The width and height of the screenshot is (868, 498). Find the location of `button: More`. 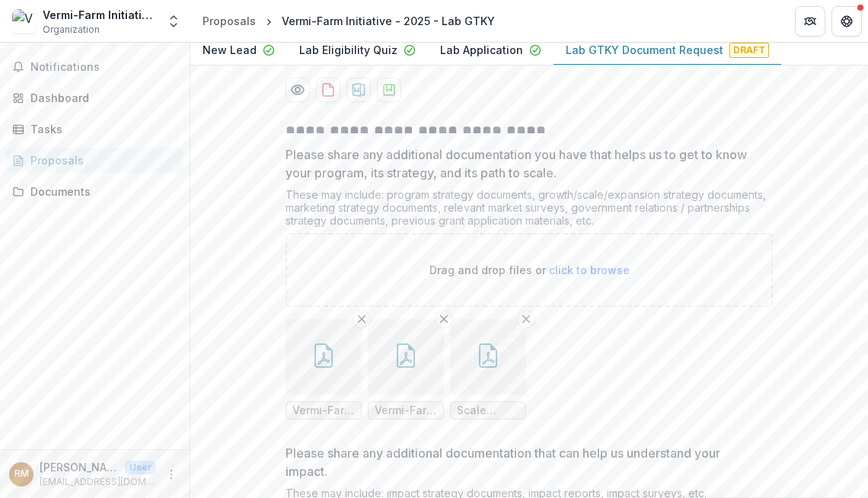

button: More is located at coordinates (171, 474).